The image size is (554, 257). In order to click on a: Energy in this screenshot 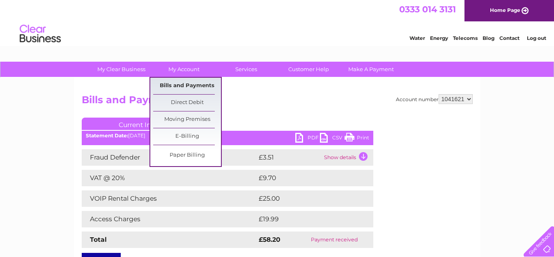, I will do `click(439, 38)`.